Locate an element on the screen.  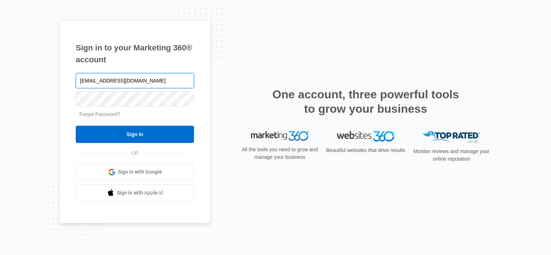
span: Sign in with Google is located at coordinates (140, 172).